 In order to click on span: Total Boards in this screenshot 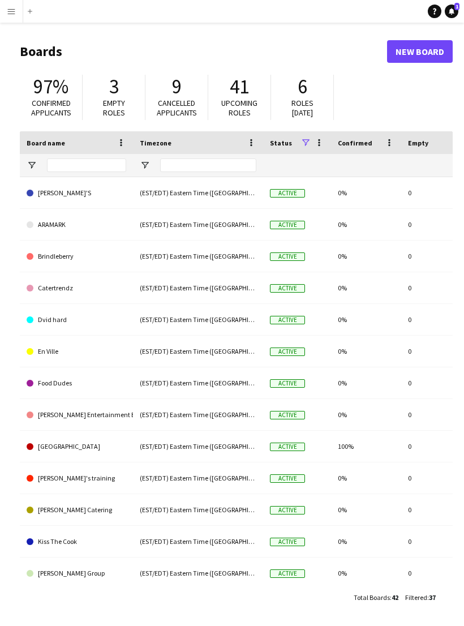, I will do `click(372, 597)`.